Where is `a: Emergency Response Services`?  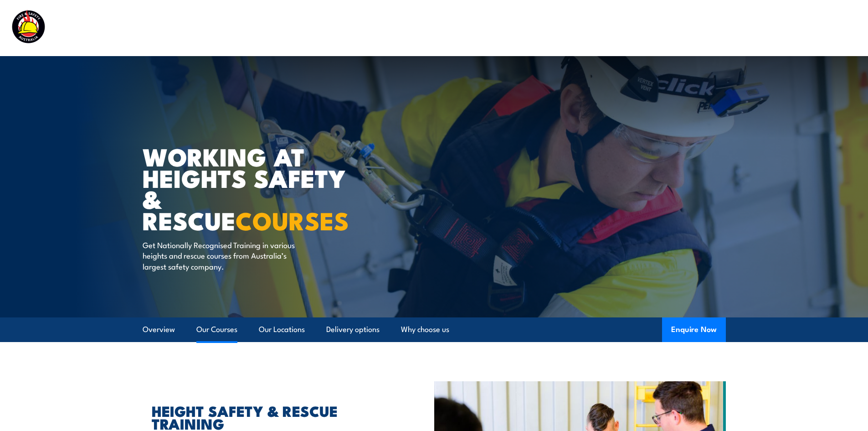
a: Emergency Response Services is located at coordinates (557, 28).